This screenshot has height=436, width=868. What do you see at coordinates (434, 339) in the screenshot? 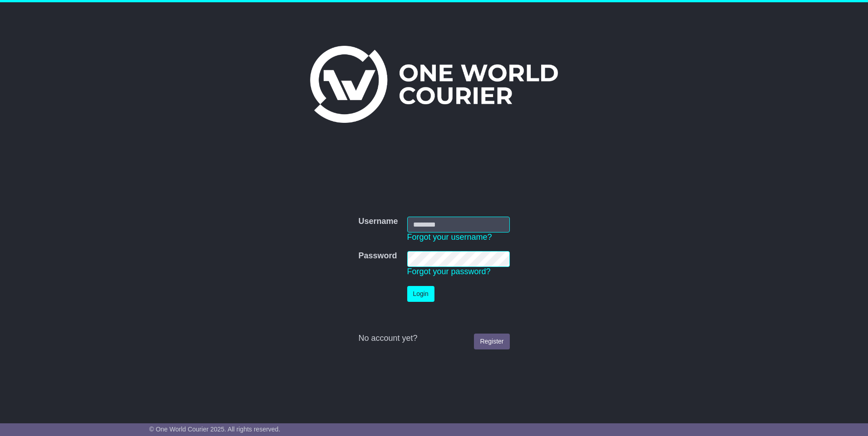
I see `div: No account yet?` at bounding box center [434, 339].